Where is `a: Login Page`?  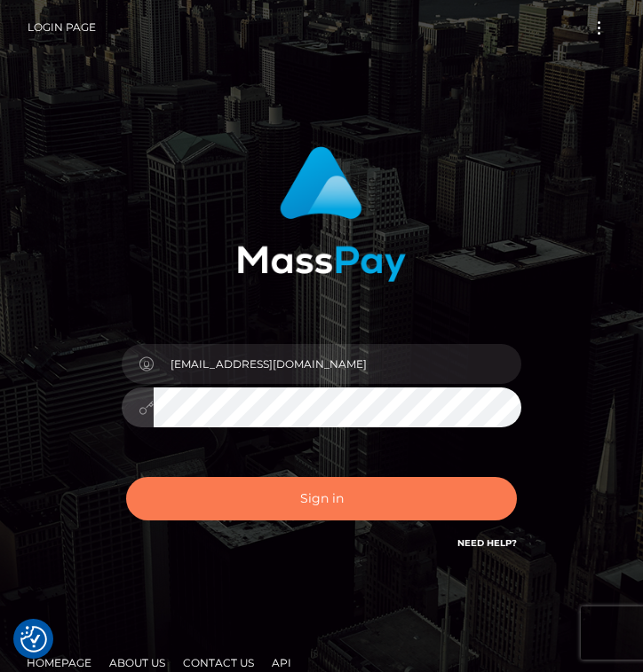 a: Login Page is located at coordinates (61, 28).